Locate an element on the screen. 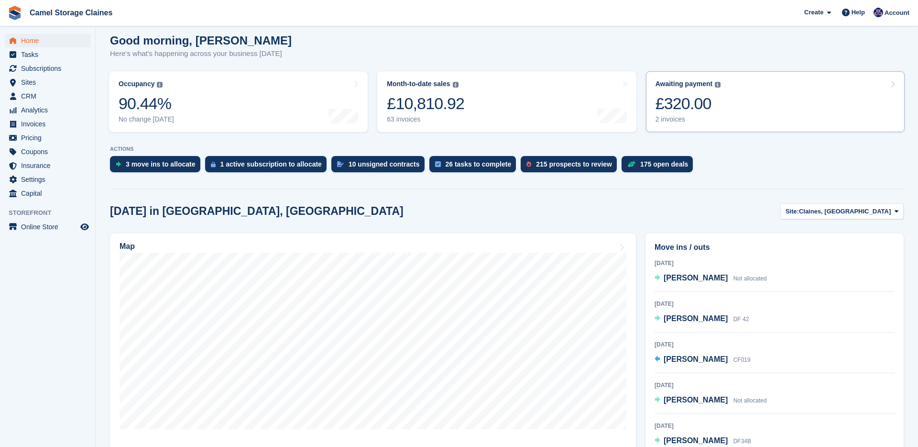  span: Invoices is located at coordinates (50, 124).